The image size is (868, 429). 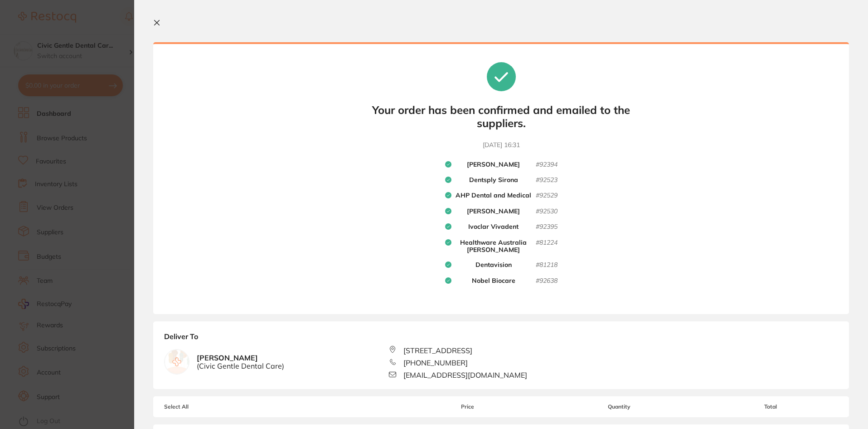 What do you see at coordinates (619, 407) in the screenshot?
I see `span: Quantity` at bounding box center [619, 407].